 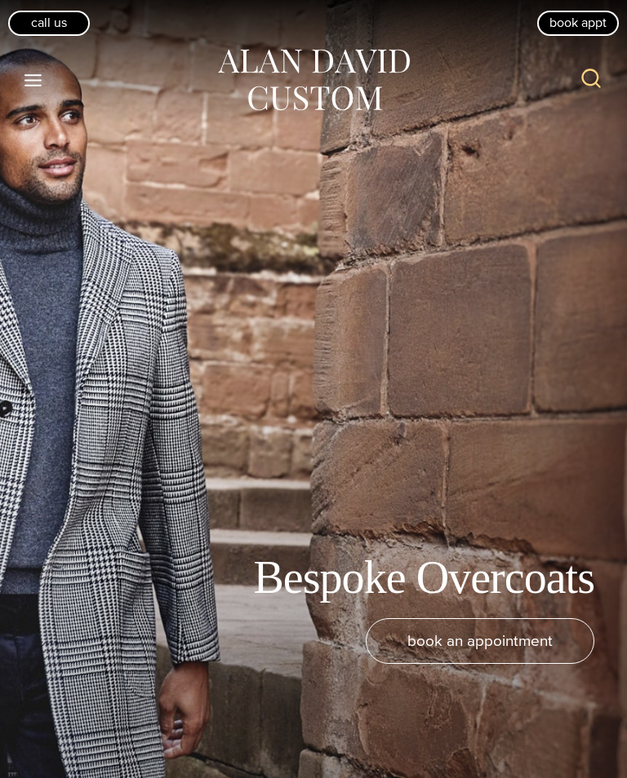 I want to click on a: book appt, so click(x=578, y=23).